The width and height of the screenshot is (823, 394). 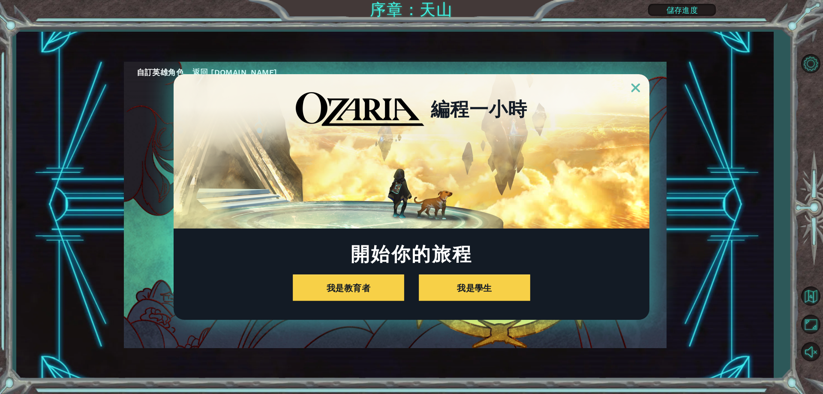 I want to click on h1: 開始你的旅程, so click(x=412, y=253).